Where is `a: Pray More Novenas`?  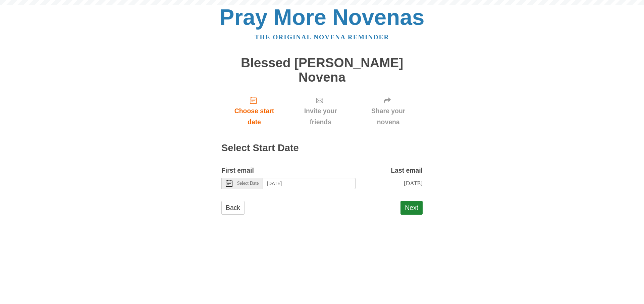 a: Pray More Novenas is located at coordinates (322, 17).